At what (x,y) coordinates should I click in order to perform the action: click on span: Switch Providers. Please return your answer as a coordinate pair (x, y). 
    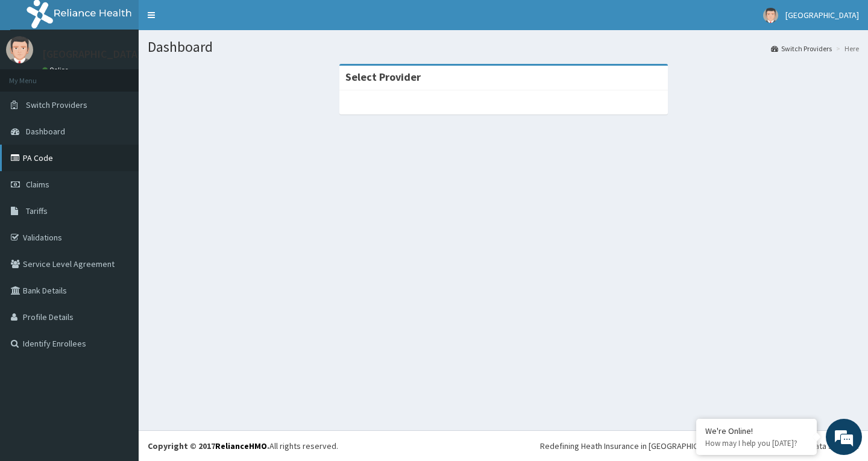
    Looking at the image, I should click on (57, 105).